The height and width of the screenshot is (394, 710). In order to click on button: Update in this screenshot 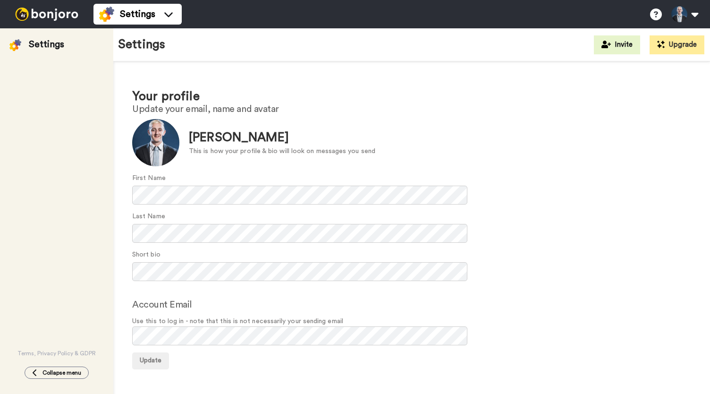, I will do `click(151, 361)`.